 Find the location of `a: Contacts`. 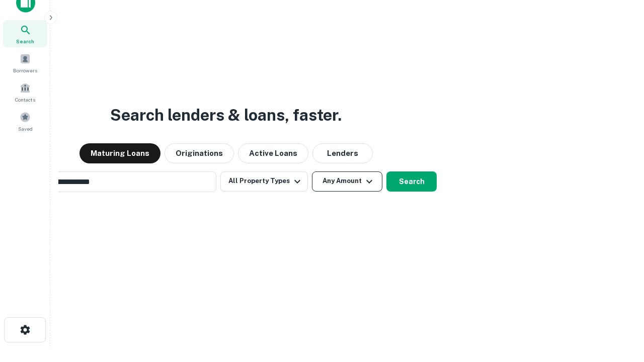

a: Contacts is located at coordinates (25, 92).